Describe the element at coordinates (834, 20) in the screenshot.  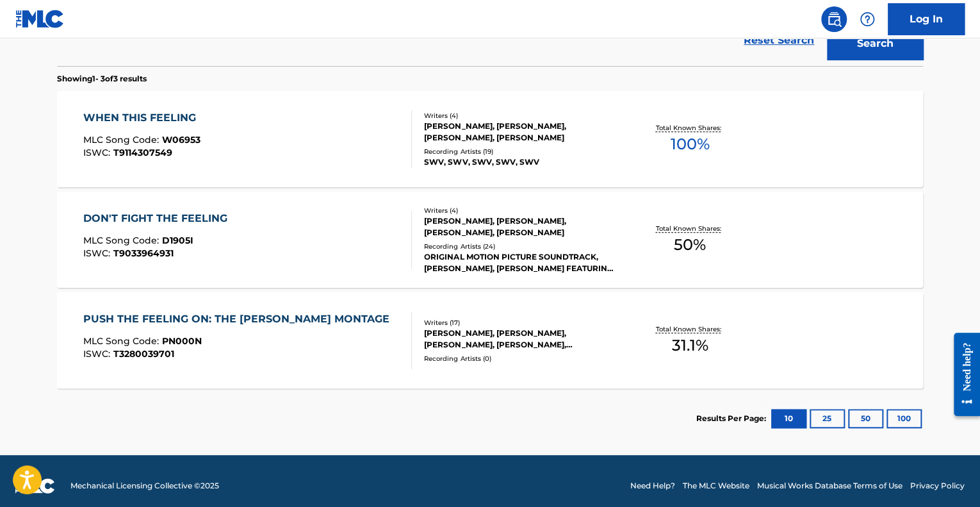
I see `a: Public Search` at that location.